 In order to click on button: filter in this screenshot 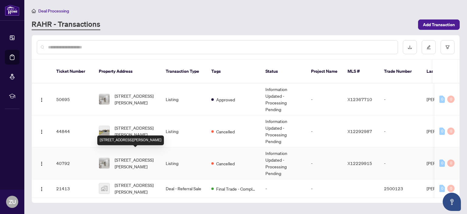, I will do `click(448, 47)`.